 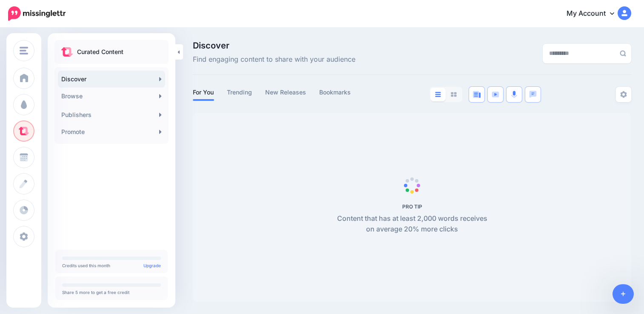 I want to click on img: list-blue.png, so click(x=439, y=95).